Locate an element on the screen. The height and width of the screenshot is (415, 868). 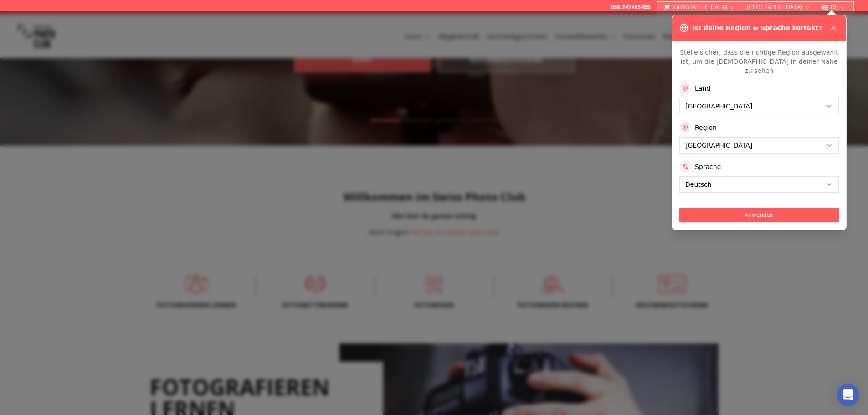
a: 069 247495455 is located at coordinates (630, 7).